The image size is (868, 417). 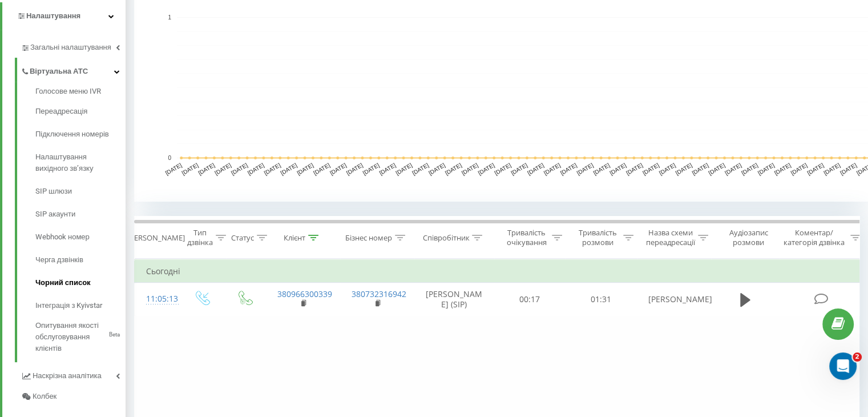 I want to click on span: Інтеграція з Kyivstar, so click(x=68, y=305).